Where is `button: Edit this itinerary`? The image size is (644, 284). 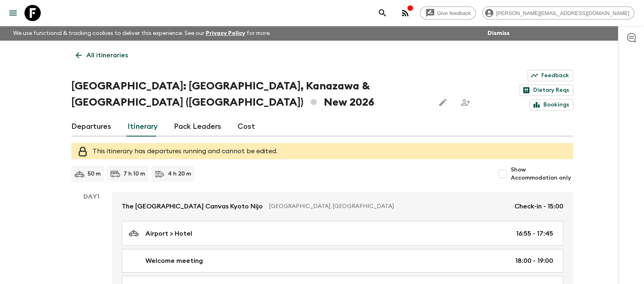
button: Edit this itinerary is located at coordinates (443, 103).